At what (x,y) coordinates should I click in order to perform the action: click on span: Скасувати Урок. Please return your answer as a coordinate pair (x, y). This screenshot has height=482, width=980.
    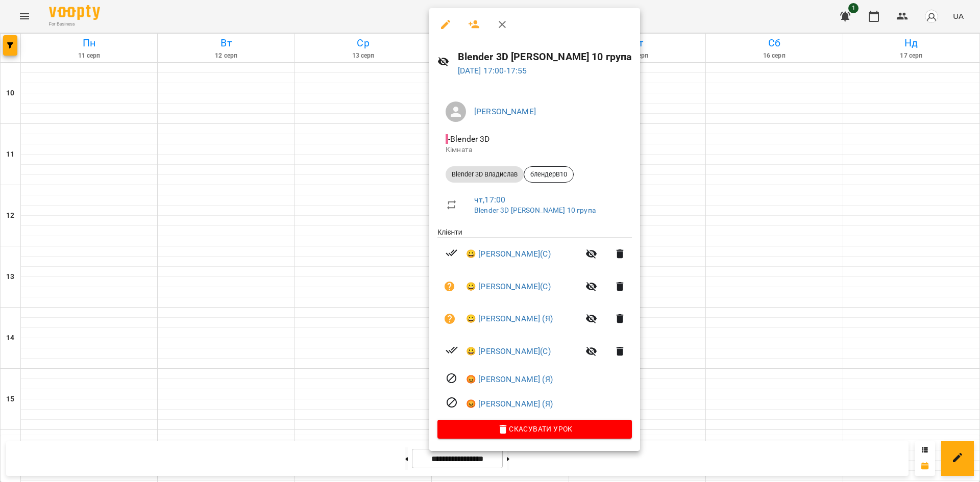
    Looking at the image, I should click on (534, 429).